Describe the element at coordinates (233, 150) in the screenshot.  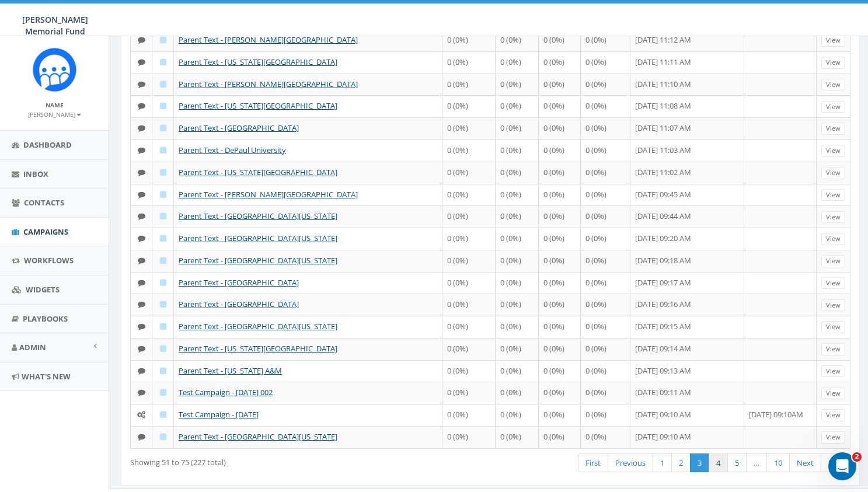
I see `a: Parent Text - DePaul University` at that location.